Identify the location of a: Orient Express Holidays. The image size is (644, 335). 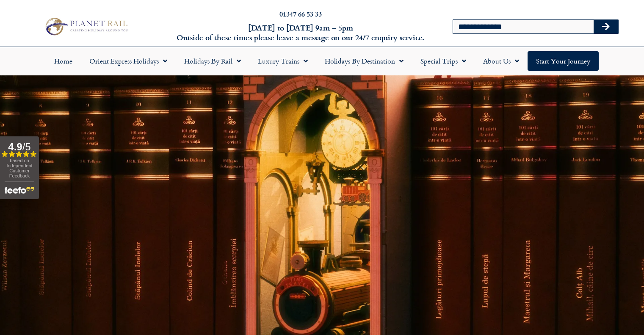
(128, 61).